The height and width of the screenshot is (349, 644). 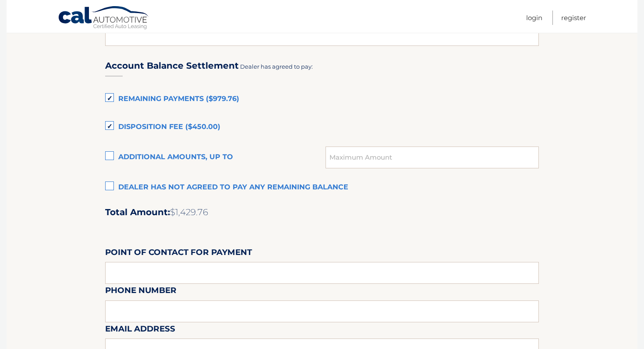 I want to click on a: Cal Automotive, so click(x=104, y=18).